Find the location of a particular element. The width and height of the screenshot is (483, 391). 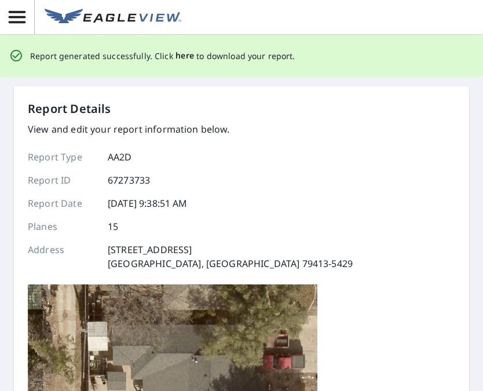

p: Address is located at coordinates (63, 257).